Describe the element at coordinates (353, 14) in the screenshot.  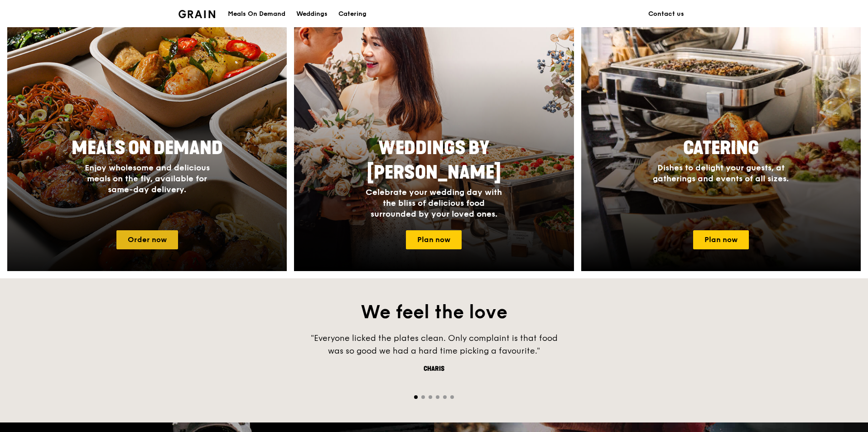
I see `div: Catering` at that location.